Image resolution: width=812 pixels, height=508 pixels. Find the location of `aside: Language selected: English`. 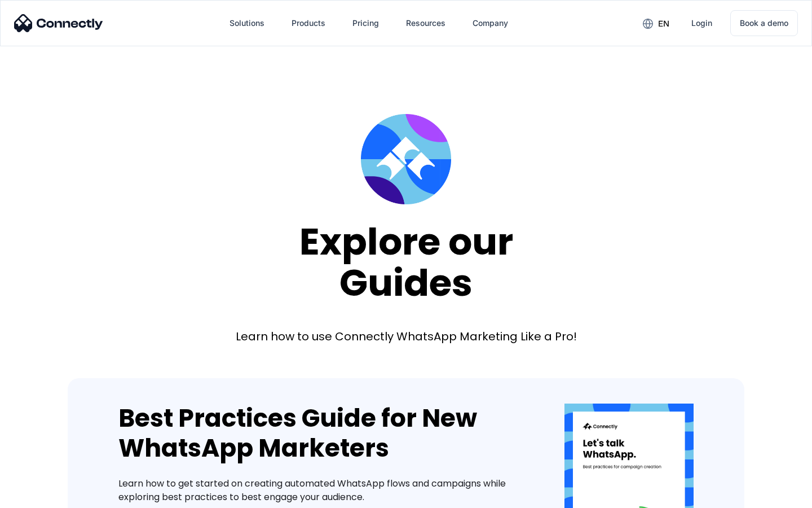

aside: Language selected: English is located at coordinates (39, 496).